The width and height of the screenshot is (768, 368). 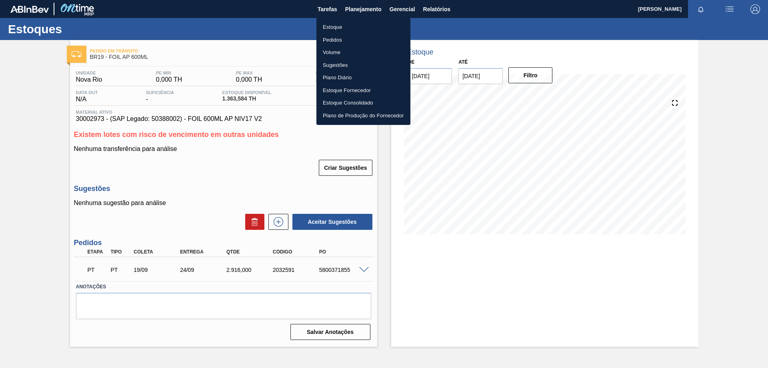 What do you see at coordinates (363, 116) in the screenshot?
I see `li: Plano de Produção do Fornecedor` at bounding box center [363, 116].